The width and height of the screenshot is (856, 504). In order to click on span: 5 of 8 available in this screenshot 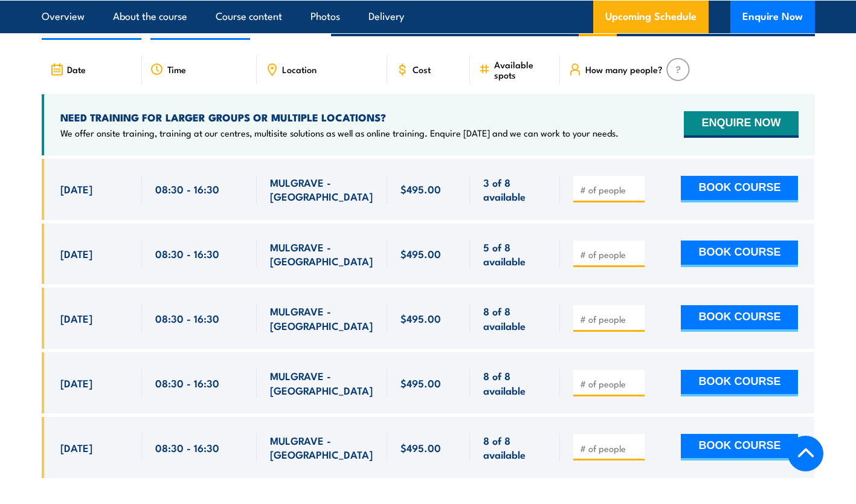, I will do `click(515, 254)`.